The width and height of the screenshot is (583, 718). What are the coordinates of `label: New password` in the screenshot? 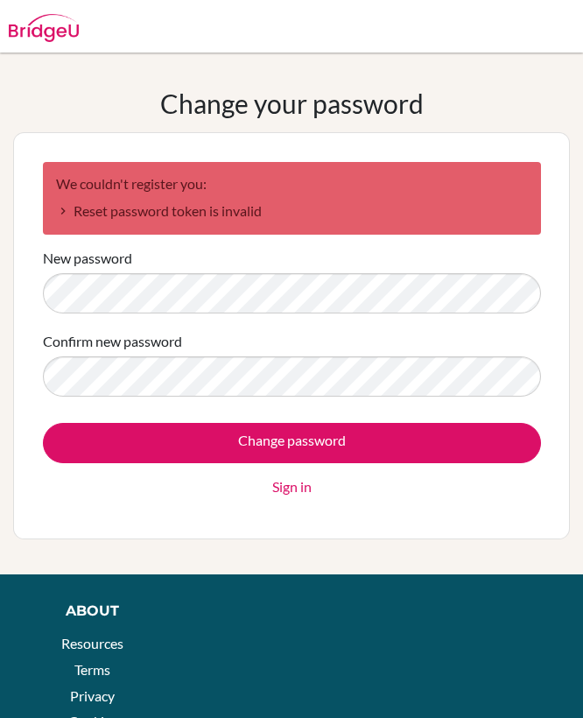 It's located at (88, 258).